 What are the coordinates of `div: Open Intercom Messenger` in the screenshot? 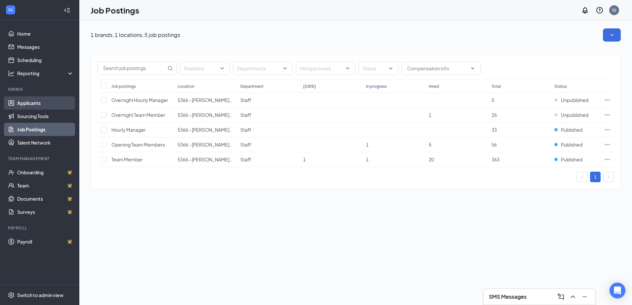 It's located at (617, 291).